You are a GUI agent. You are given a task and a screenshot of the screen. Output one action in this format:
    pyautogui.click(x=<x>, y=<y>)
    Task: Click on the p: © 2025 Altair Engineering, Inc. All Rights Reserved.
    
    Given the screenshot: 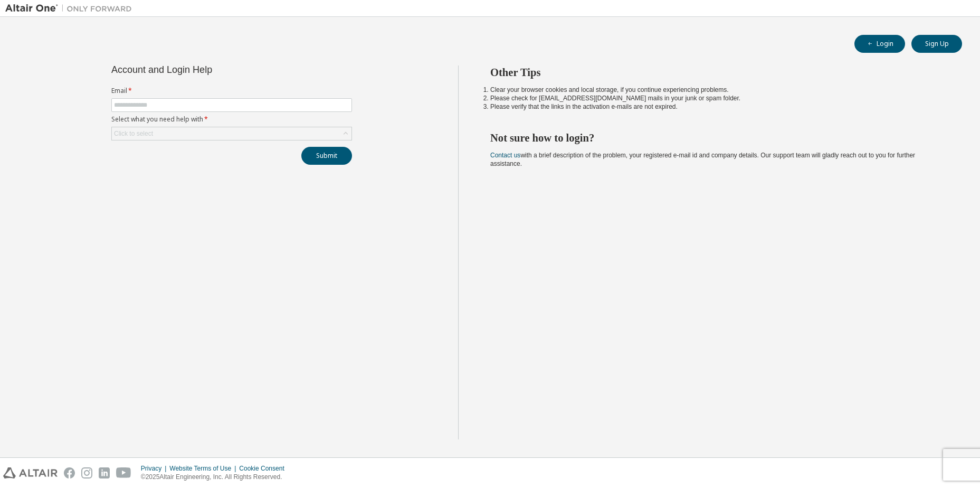 What is the action you would take?
    pyautogui.click(x=216, y=477)
    